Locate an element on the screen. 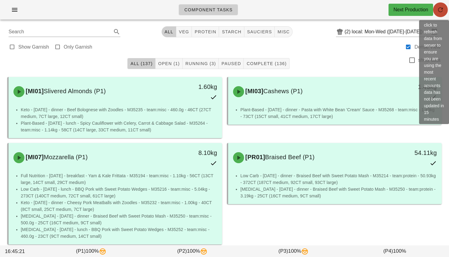 The width and height of the screenshot is (449, 257). span: Complete (136) is located at coordinates (266, 63).